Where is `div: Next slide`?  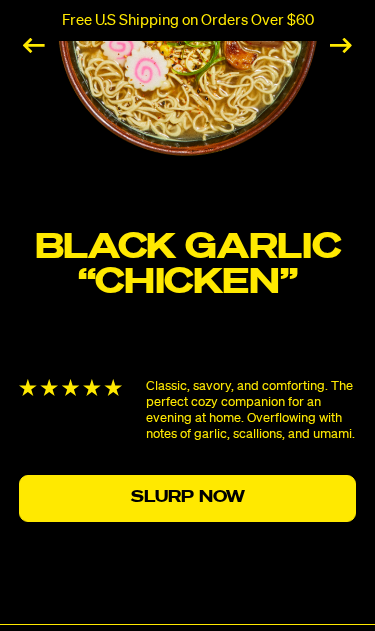
div: Next slide is located at coordinates (341, 45).